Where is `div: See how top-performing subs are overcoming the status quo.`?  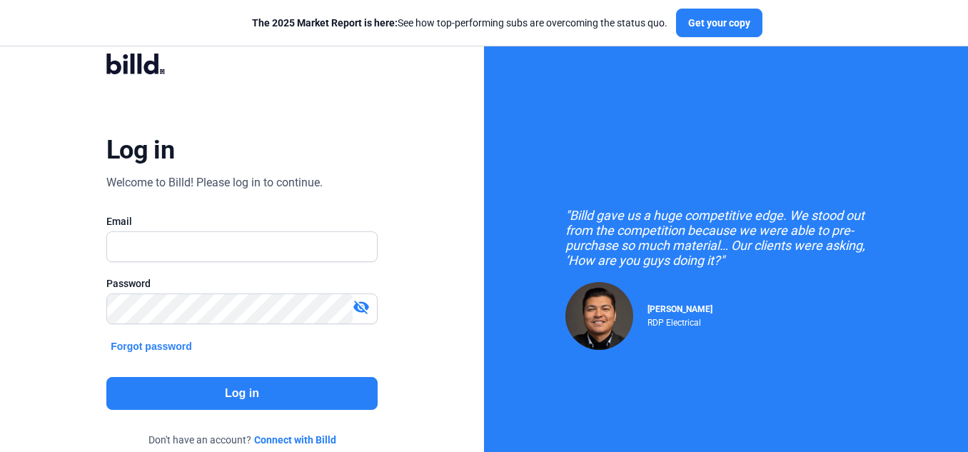
div: See how top-performing subs are overcoming the status quo. is located at coordinates (460, 23).